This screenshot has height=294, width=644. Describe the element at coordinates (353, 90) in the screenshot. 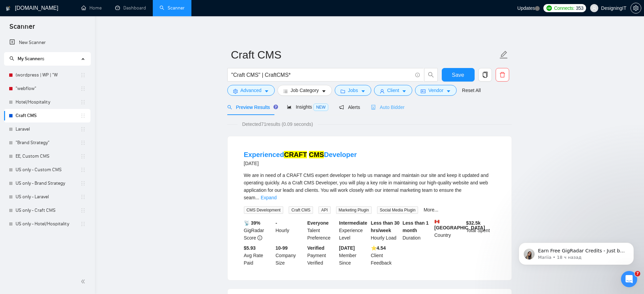

I see `button: folderJobscaret-down` at that location.